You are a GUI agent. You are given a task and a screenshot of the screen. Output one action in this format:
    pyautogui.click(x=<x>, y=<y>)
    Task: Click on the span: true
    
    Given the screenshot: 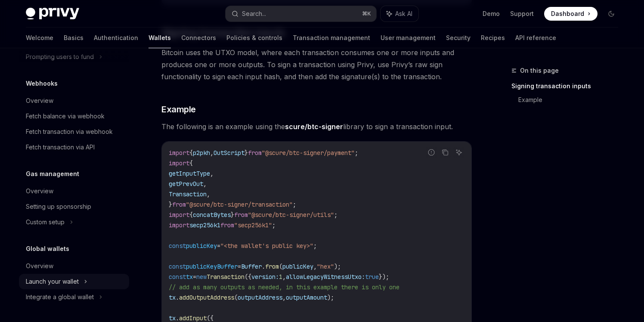 What is the action you would take?
    pyautogui.click(x=372, y=277)
    